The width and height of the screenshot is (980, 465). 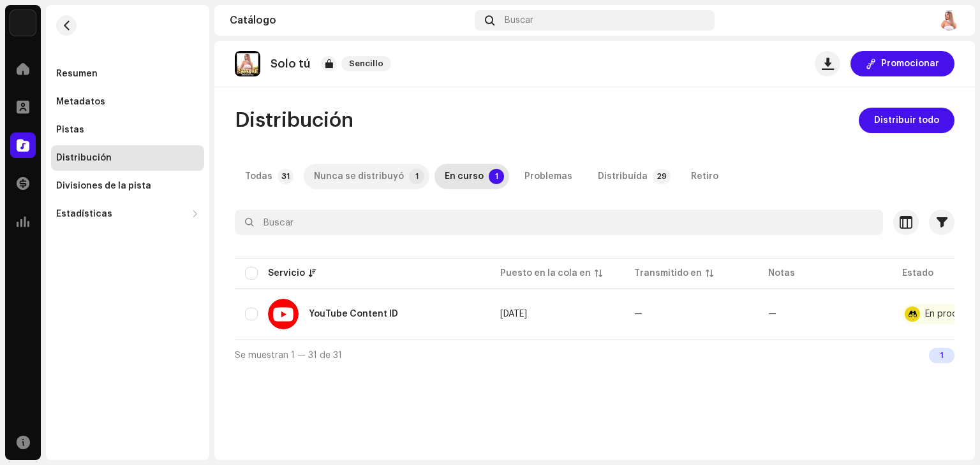 What do you see at coordinates (909, 64) in the screenshot?
I see `span: Promocionar` at bounding box center [909, 64].